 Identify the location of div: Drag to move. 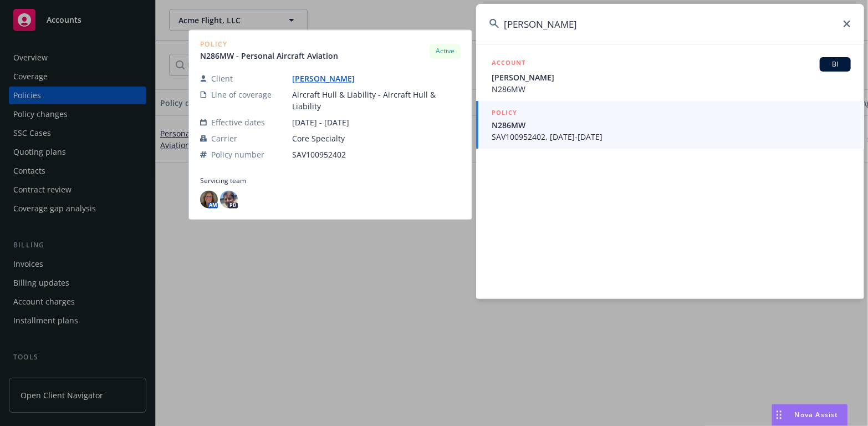
(778, 414).